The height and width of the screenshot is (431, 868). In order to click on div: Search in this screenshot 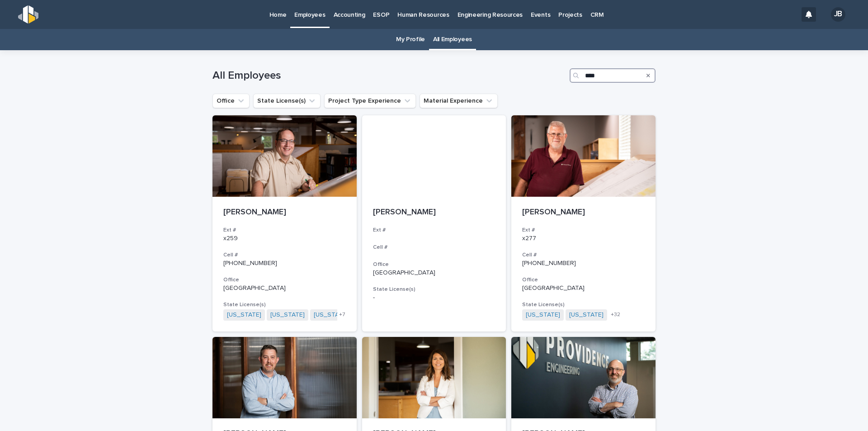, I will do `click(612, 76)`.